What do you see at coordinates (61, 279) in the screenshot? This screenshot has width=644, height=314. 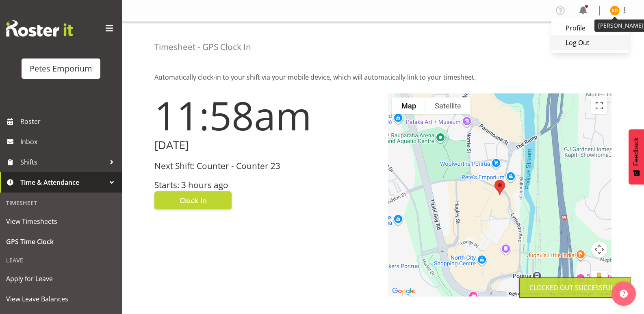 I see `span: Apply for Leave` at bounding box center [61, 279].